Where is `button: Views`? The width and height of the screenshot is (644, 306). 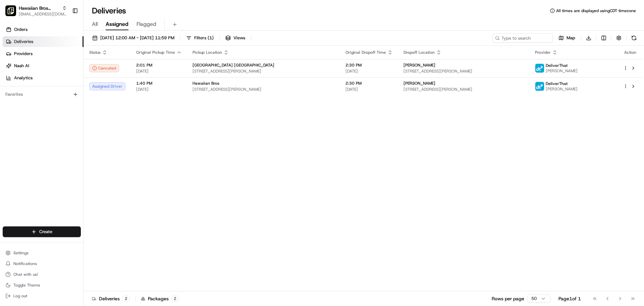 button: Views is located at coordinates (235, 38).